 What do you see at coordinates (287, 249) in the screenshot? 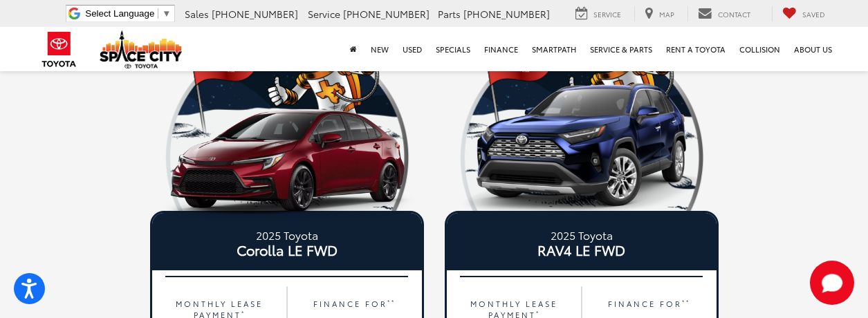
I see `span: Corolla LE FWD` at bounding box center [287, 249].